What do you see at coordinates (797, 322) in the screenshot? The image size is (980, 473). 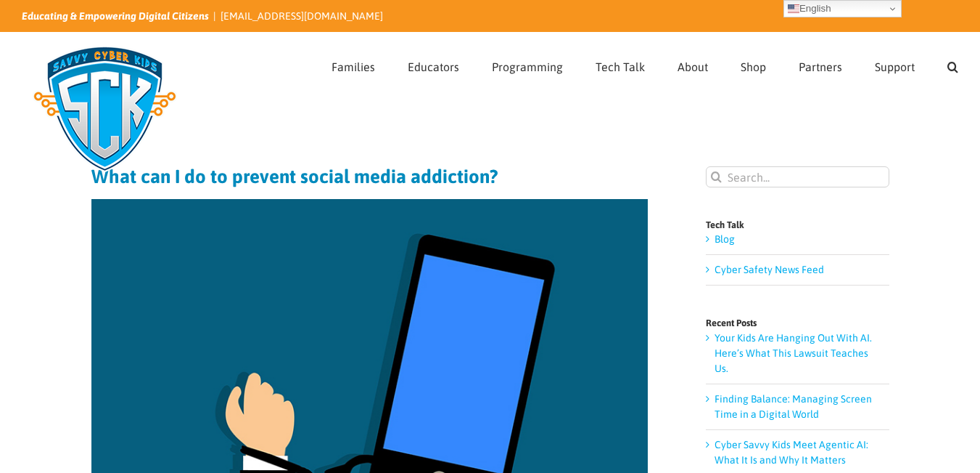 I see `h4: Recent Posts` at bounding box center [797, 322].